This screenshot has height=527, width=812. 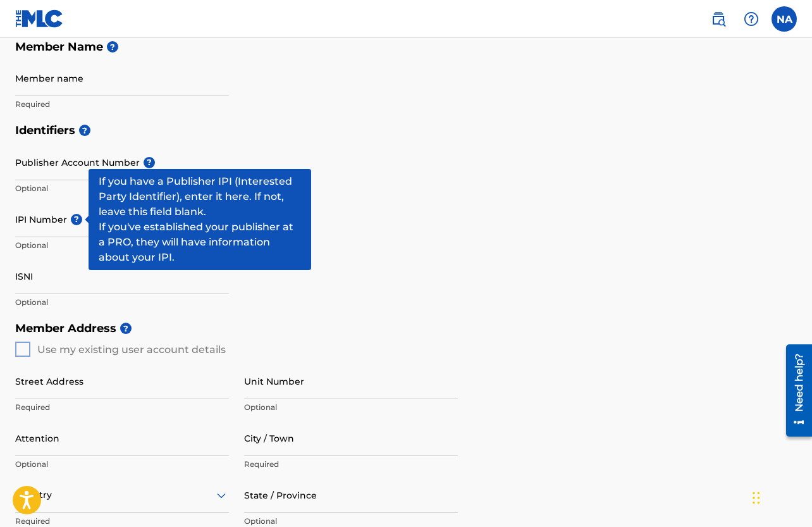 What do you see at coordinates (784, 19) in the screenshot?
I see `div: User Menu` at bounding box center [784, 19].